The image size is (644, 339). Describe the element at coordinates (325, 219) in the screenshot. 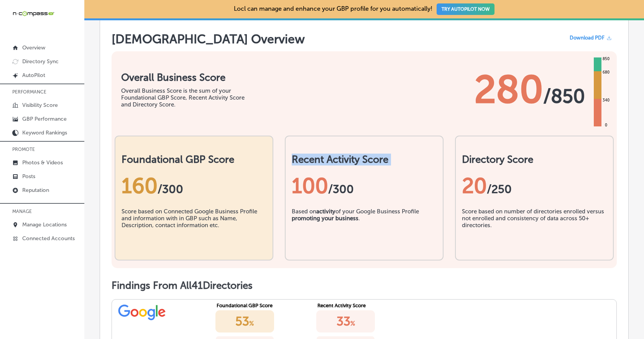

I see `b: promoting your business` at that location.